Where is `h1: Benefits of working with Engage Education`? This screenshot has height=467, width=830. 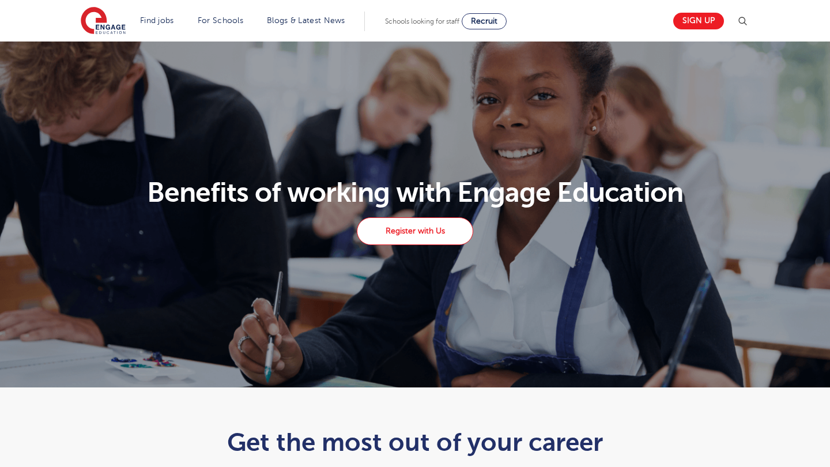
h1: Benefits of working with Engage Education is located at coordinates (415, 192).